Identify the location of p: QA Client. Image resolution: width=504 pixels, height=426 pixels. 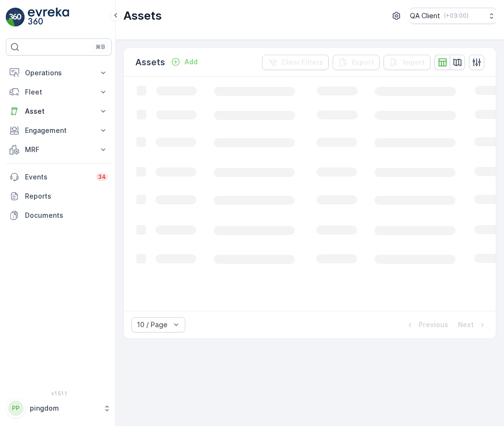
(425, 16).